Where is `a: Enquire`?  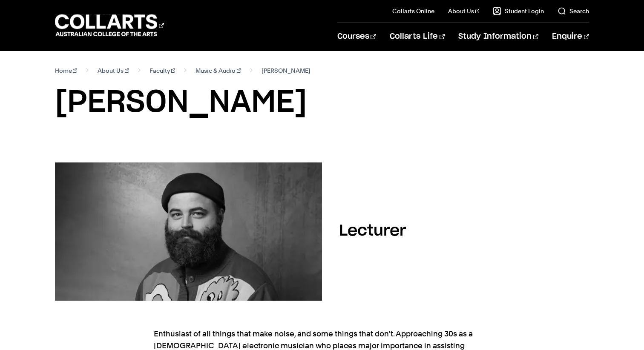 a: Enquire is located at coordinates (570, 37).